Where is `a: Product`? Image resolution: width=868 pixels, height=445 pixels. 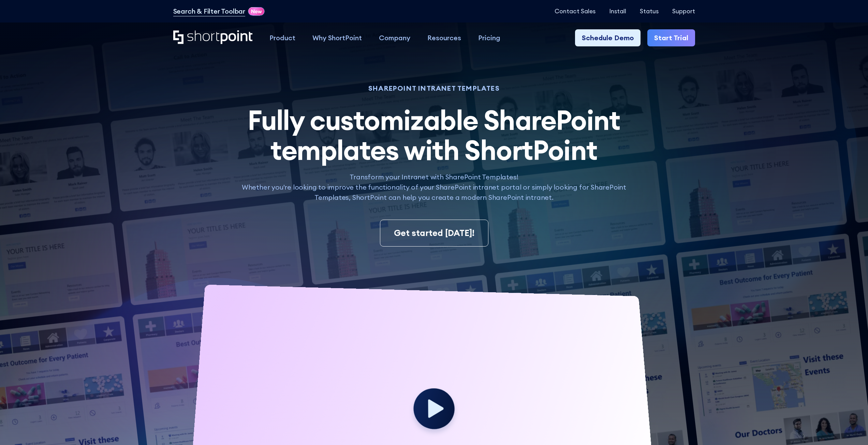
a: Product is located at coordinates (283, 38).